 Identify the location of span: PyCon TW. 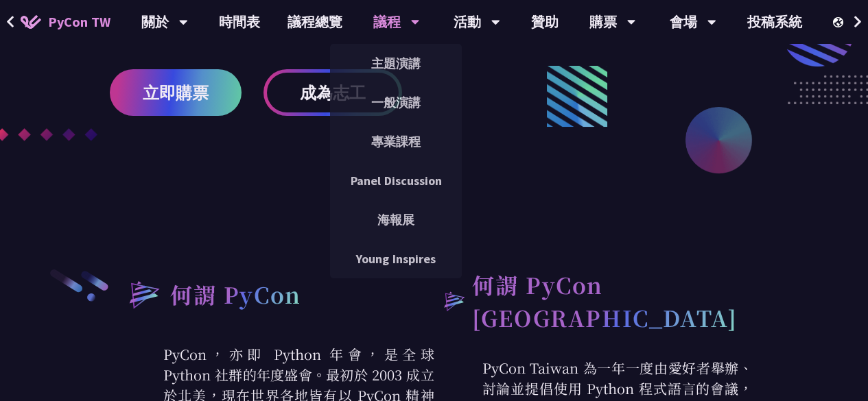
(79, 22).